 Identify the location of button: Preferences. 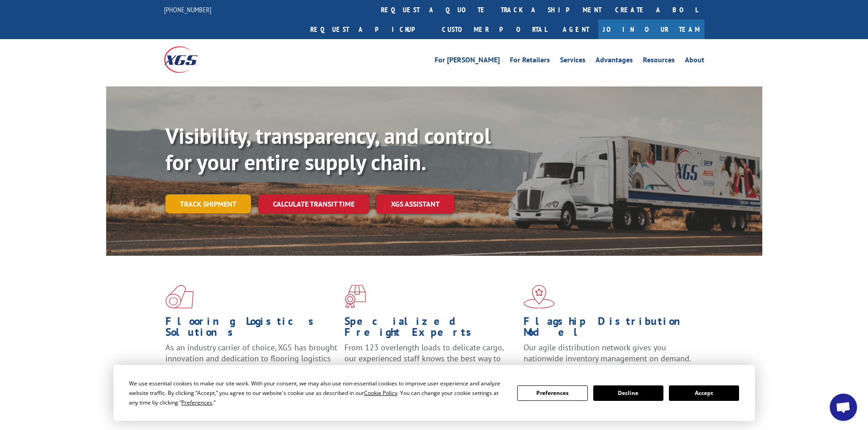
(552, 393).